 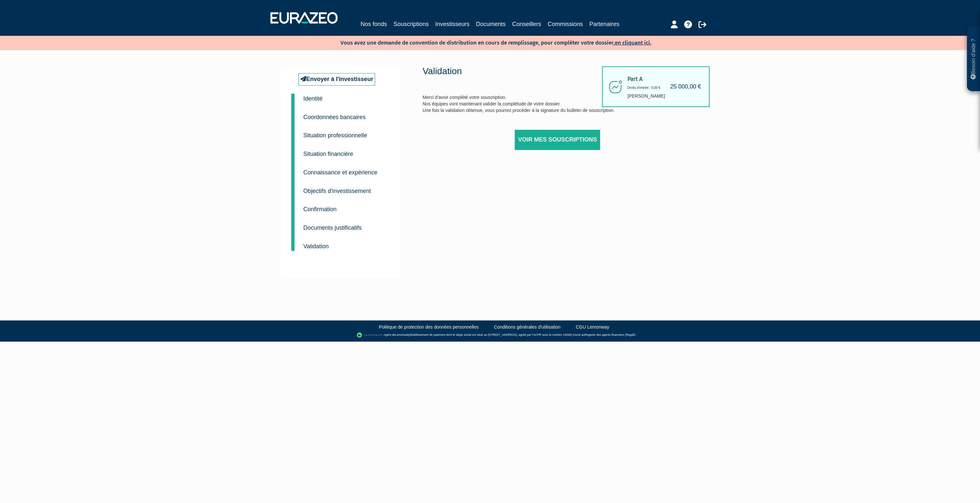 I want to click on small: Coordonnées bancaires, so click(x=335, y=117).